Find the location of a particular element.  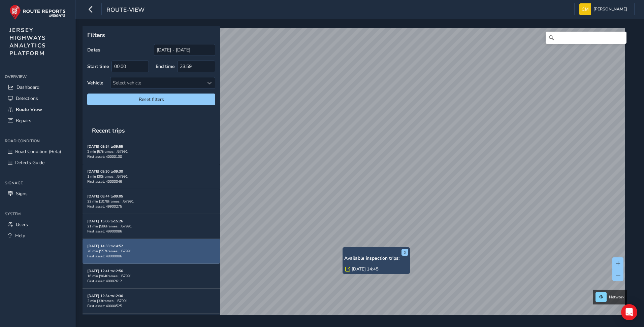

div: 21 min | 586 frames | J57991 is located at coordinates (151, 227).